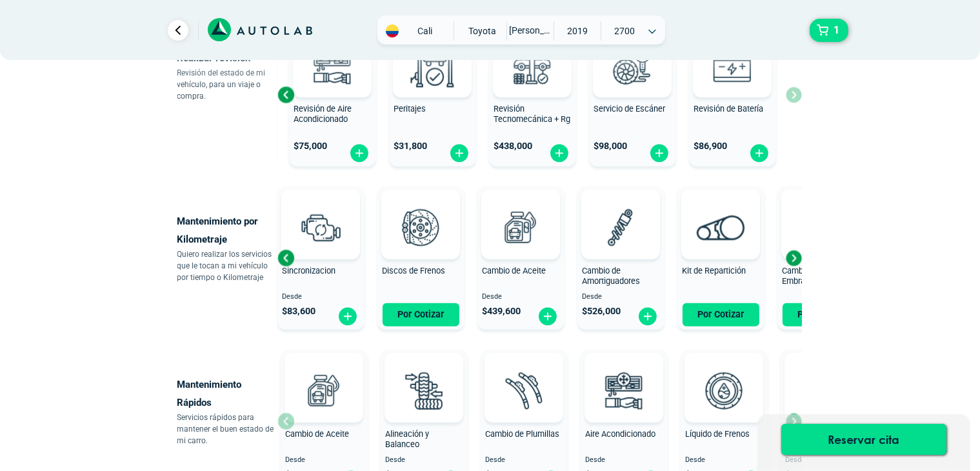  I want to click on span: Cali, so click(425, 30).